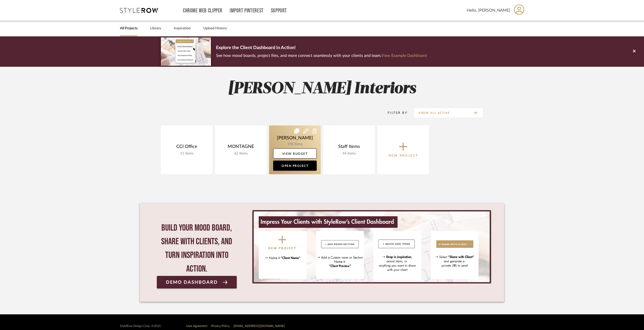 Image resolution: width=644 pixels, height=330 pixels. What do you see at coordinates (371, 247) in the screenshot?
I see `div: 0` at bounding box center [371, 247].